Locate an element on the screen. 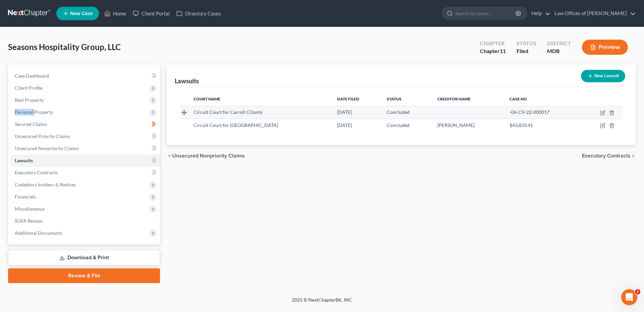  span: New Case is located at coordinates (81, 13).